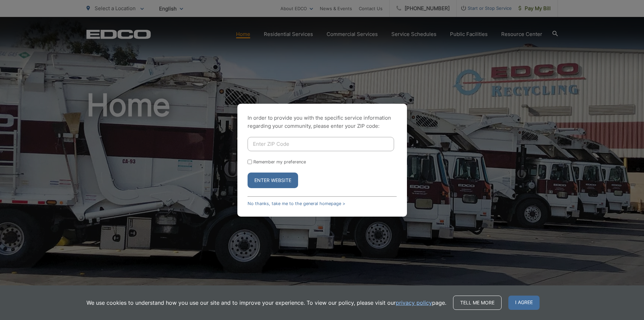 This screenshot has width=644, height=320. I want to click on p: We use cookies to understand how you use our site and to improve your experience. To view our pol..., so click(266, 303).